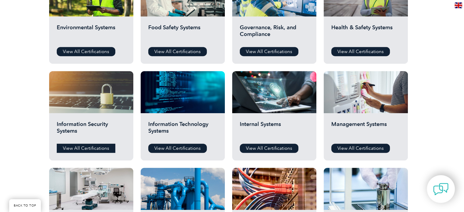 The width and height of the screenshot is (464, 212). I want to click on img: contact-chat.png, so click(441, 189).